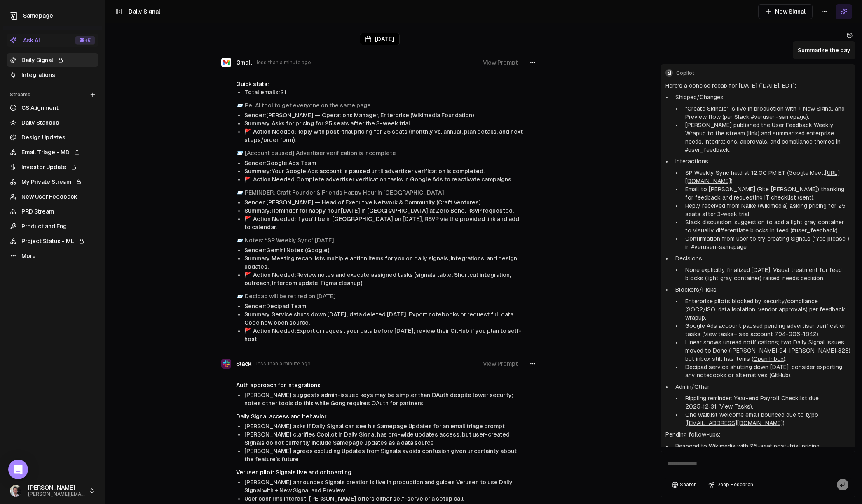 This screenshot has height=504, width=862. Describe the element at coordinates (763, 73) in the screenshot. I see `span: Copilot` at that location.